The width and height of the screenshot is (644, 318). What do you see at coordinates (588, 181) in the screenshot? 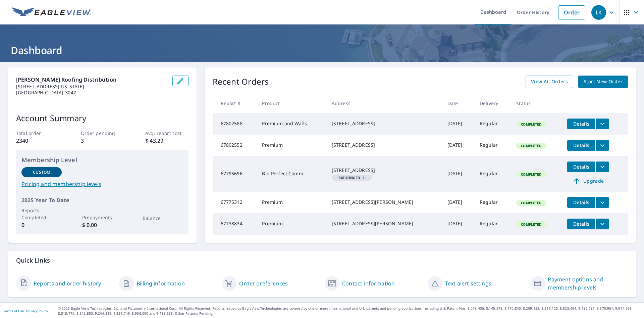
I see `span: Upgrade` at bounding box center [588, 181].